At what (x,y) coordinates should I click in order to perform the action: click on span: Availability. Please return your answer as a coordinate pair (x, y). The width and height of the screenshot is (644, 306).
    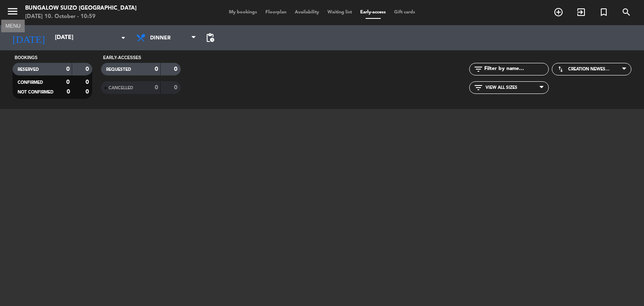
    Looking at the image, I should click on (307, 12).